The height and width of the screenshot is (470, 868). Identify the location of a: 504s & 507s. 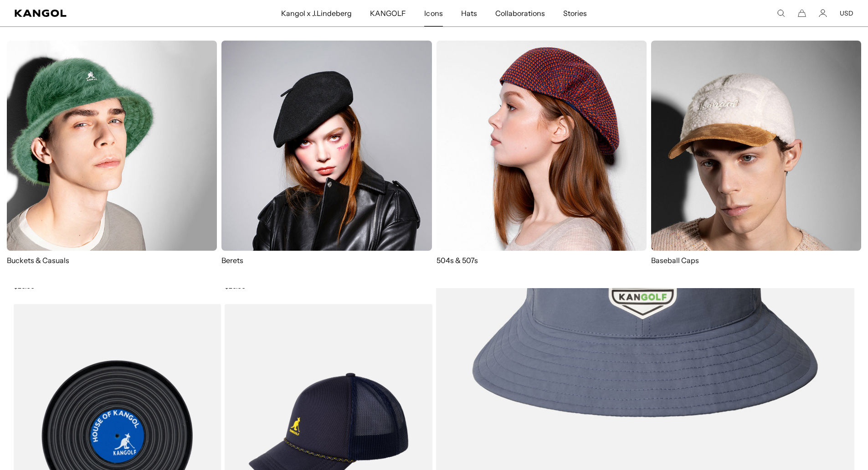
(542, 153).